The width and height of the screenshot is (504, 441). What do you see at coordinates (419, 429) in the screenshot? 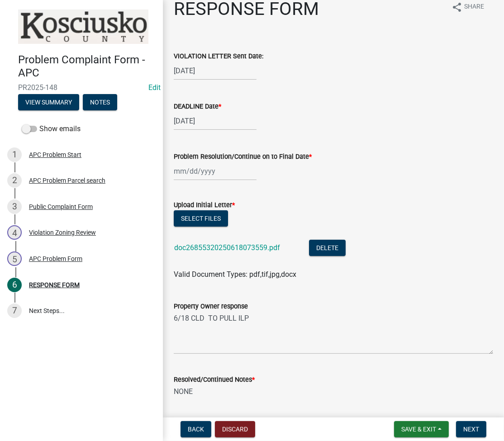
I see `span: Save & Exit` at bounding box center [419, 429].